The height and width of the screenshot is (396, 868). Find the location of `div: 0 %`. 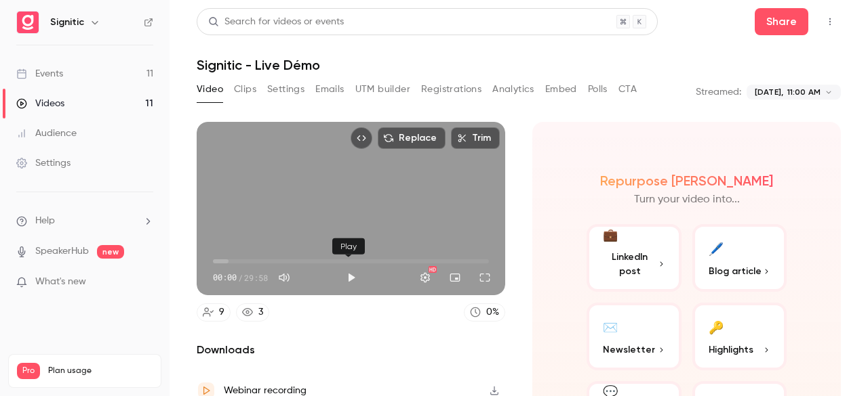

div: 0 % is located at coordinates (492, 312).